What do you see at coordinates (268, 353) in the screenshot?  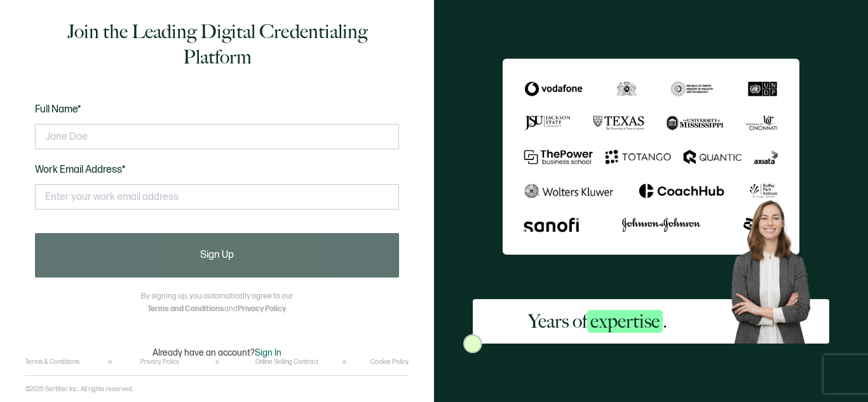 I see `span: Sign In` at bounding box center [268, 353].